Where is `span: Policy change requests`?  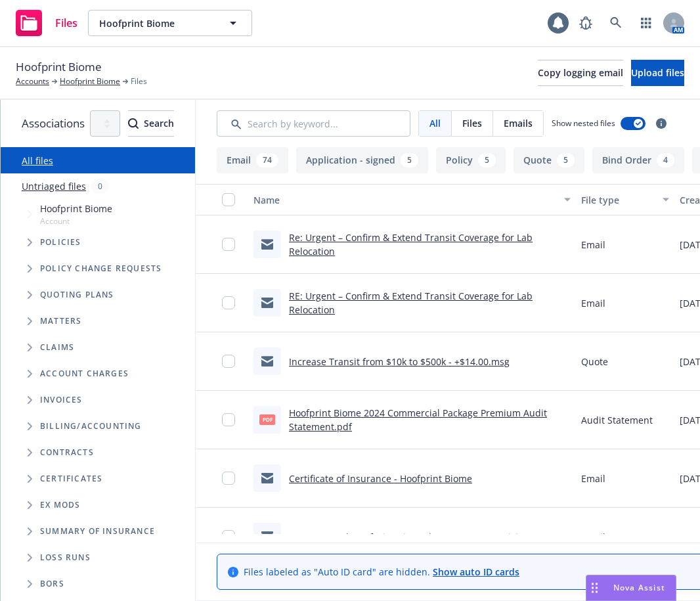
span: Policy change requests is located at coordinates (101, 269).